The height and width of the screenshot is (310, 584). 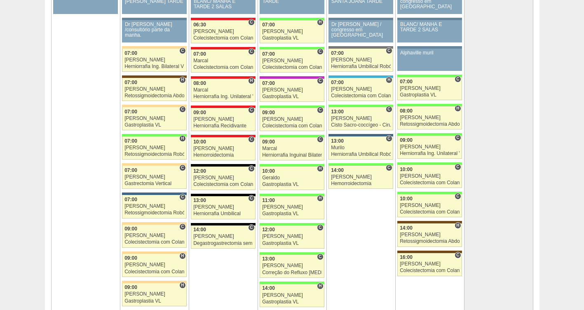 What do you see at coordinates (337, 141) in the screenshot?
I see `span: 13:00` at bounding box center [337, 141].